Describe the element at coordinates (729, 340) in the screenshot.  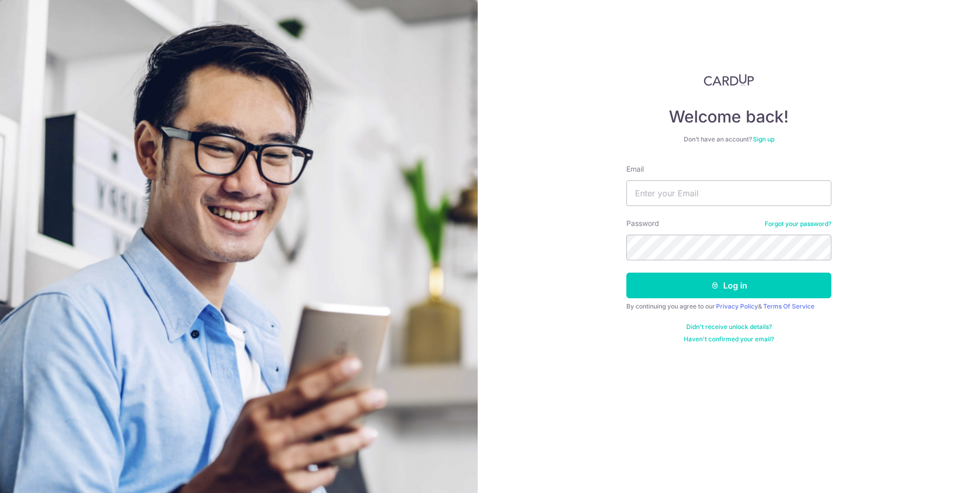
I see `a: Haven't confirmed your email?` at that location.